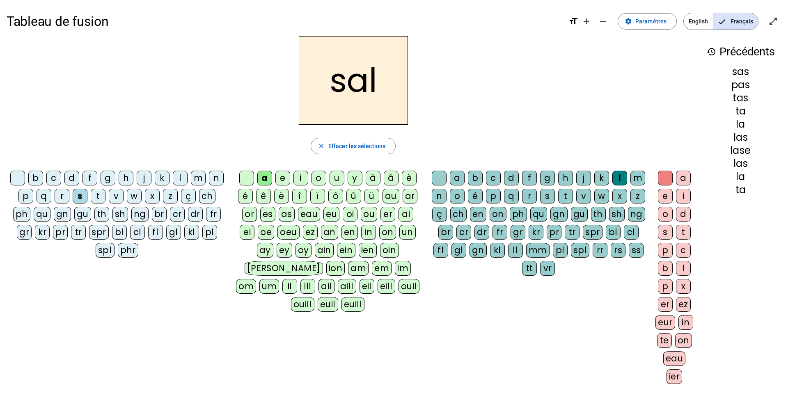 Image resolution: width=788 pixels, height=393 pixels. Describe the element at coordinates (538, 250) in the screenshot. I see `div: mm` at that location.